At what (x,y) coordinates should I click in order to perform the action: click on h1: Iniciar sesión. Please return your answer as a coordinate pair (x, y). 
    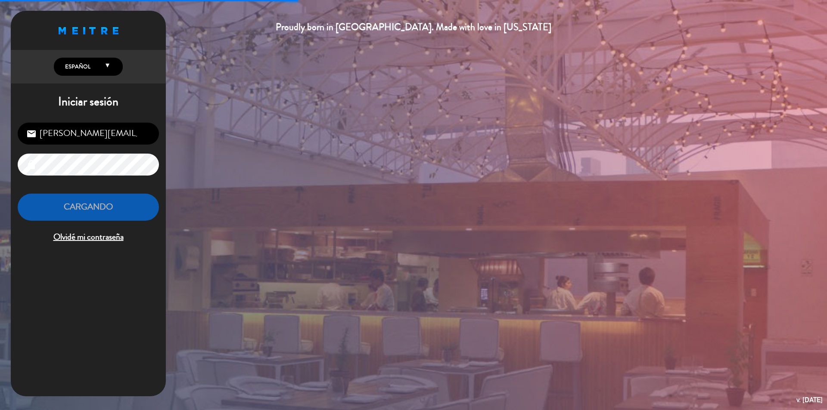
    Looking at the image, I should click on (88, 102).